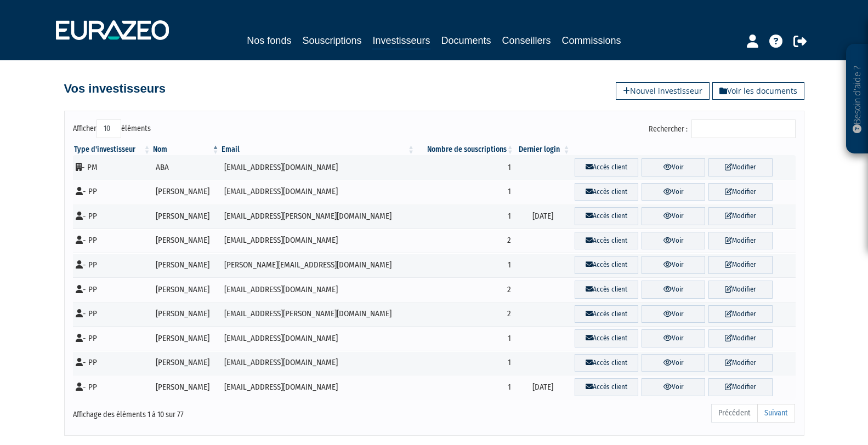  Describe the element at coordinates (758, 91) in the screenshot. I see `a: Voir les documents` at that location.